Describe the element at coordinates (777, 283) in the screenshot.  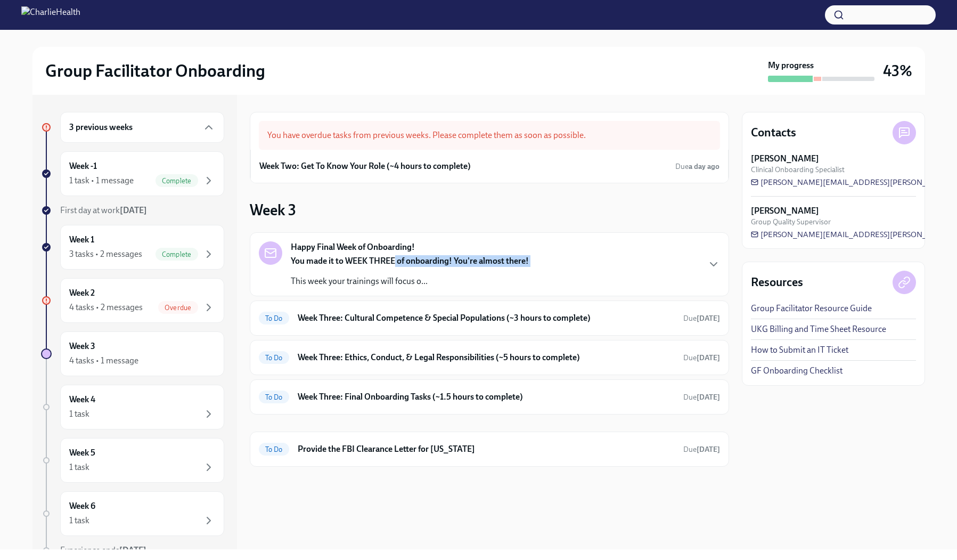
I see `h4: Resources` at that location.